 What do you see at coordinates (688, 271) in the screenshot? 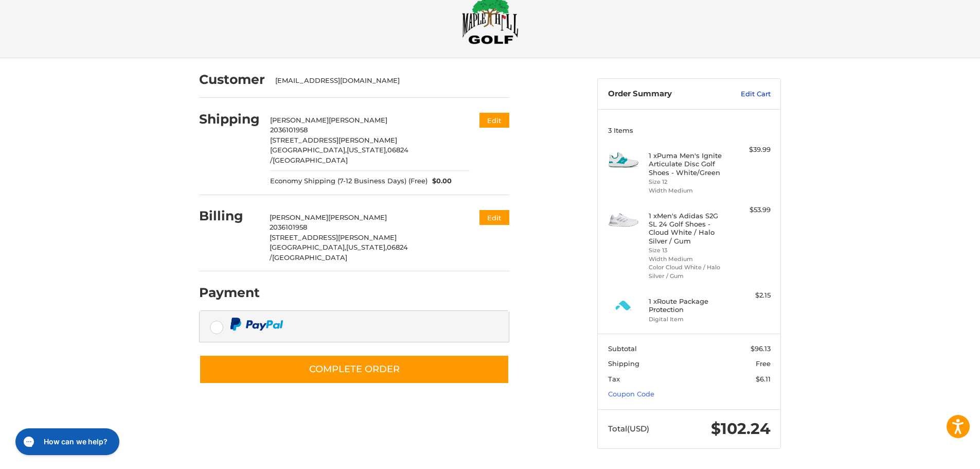
I see `li: Color Cloud White / Halo Silver / Gum` at bounding box center [688, 271].